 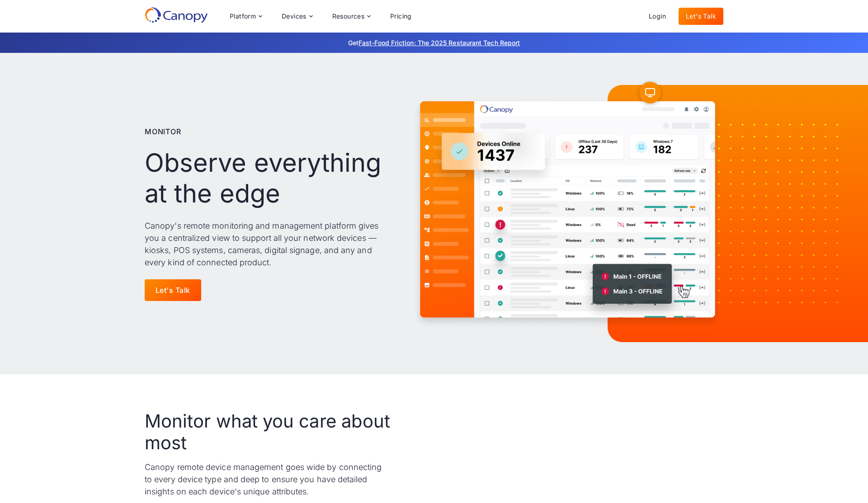 I want to click on a: Login, so click(x=657, y=16).